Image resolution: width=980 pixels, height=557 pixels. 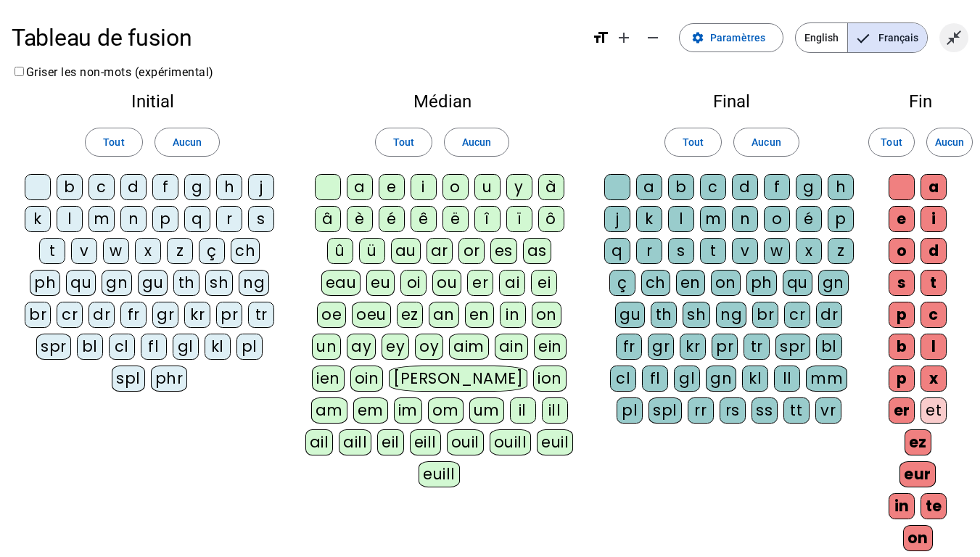 I want to click on span: Français, so click(x=888, y=38).